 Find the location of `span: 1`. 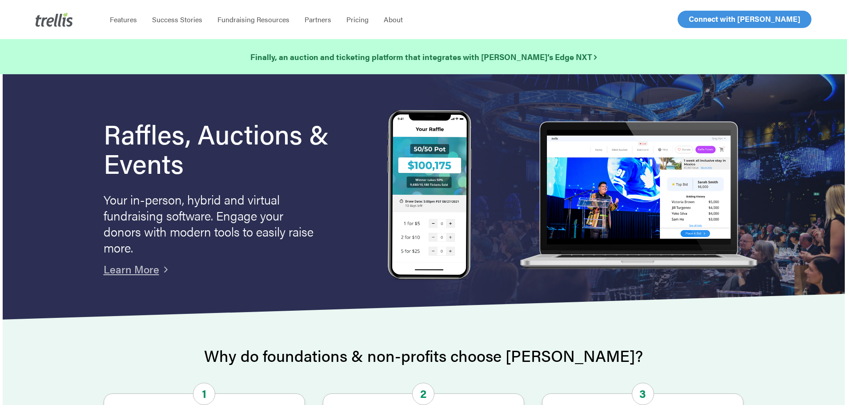

span: 1 is located at coordinates (204, 394).